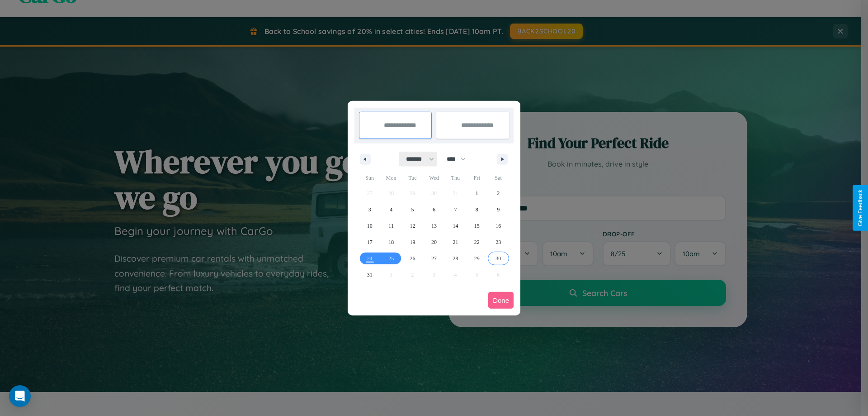 This screenshot has height=416, width=868. I want to click on span: 22, so click(477, 242).